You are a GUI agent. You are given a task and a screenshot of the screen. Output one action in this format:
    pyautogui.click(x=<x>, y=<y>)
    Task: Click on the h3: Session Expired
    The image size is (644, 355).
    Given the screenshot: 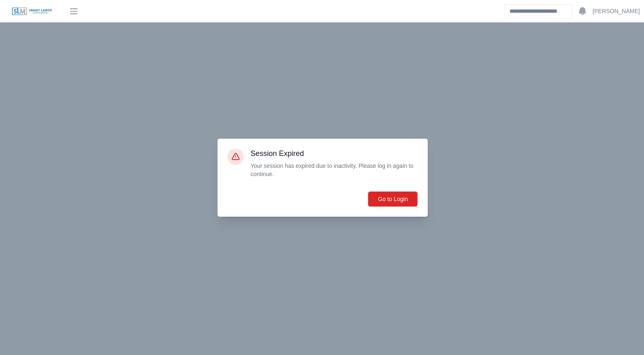 What is the action you would take?
    pyautogui.click(x=334, y=154)
    